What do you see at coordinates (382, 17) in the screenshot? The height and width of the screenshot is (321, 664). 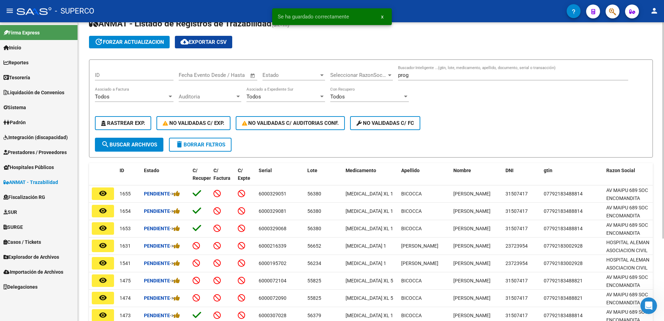 I see `button: x` at bounding box center [382, 17].